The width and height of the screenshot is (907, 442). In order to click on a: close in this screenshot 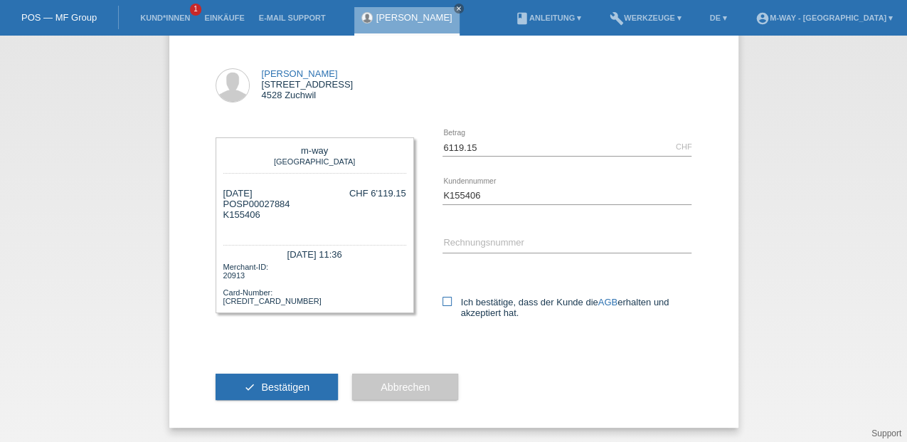, I will do `click(459, 9)`.